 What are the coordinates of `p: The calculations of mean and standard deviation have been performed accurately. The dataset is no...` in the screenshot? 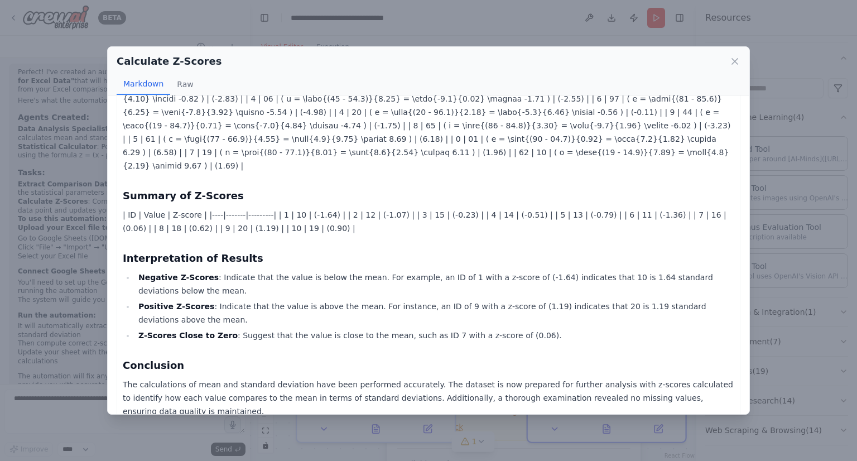 It's located at (429, 398).